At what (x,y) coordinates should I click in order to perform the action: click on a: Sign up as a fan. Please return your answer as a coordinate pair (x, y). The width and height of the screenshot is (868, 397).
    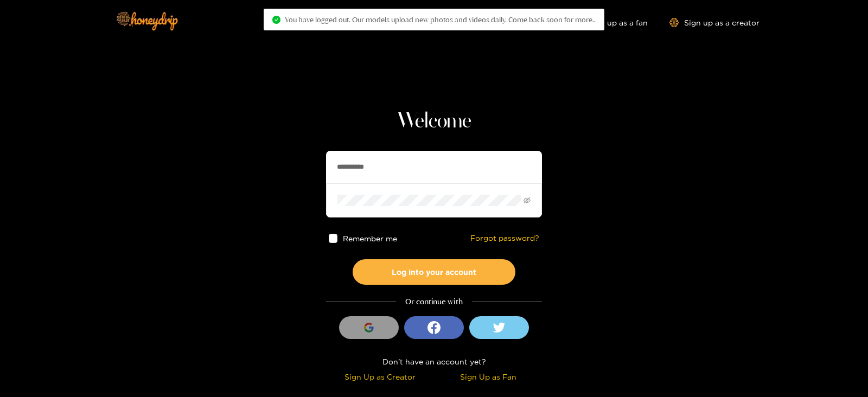
    Looking at the image, I should click on (610, 22).